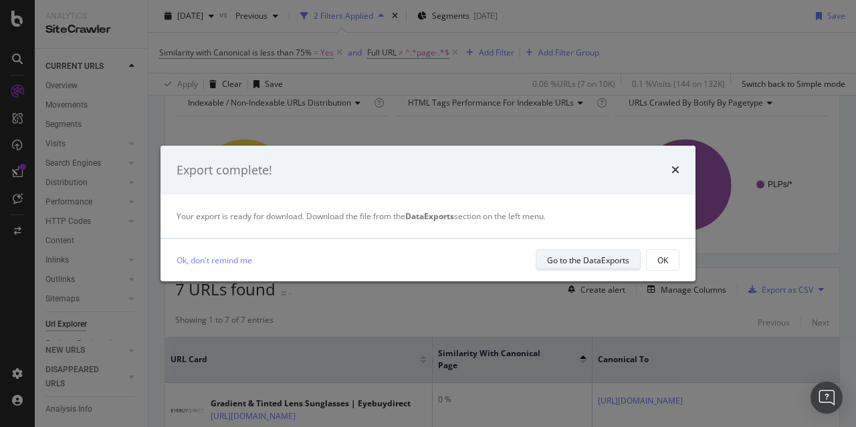 This screenshot has height=427, width=856. I want to click on div: Your export is ready for download. Download the file from the, so click(428, 216).